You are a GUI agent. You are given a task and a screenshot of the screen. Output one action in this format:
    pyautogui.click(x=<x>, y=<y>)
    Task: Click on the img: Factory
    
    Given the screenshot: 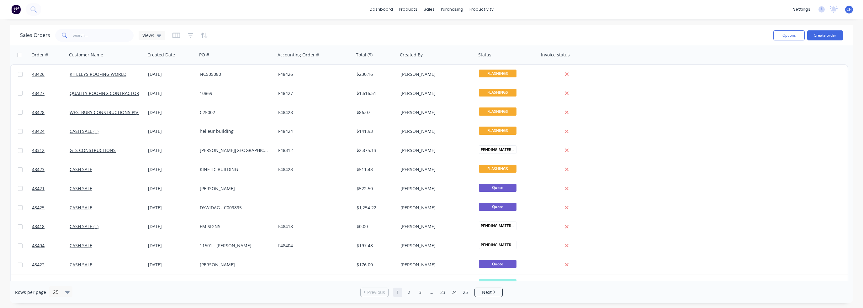 What is the action you would take?
    pyautogui.click(x=16, y=9)
    